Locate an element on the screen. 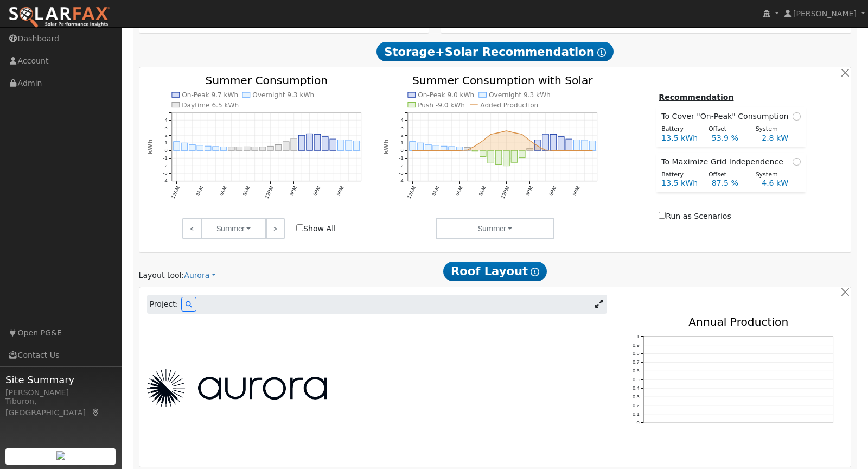  text: 0.7 is located at coordinates (635, 363).